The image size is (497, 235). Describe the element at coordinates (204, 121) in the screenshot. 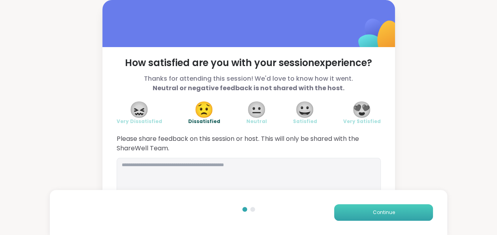

I see `span: Dissatisfied` at that location.